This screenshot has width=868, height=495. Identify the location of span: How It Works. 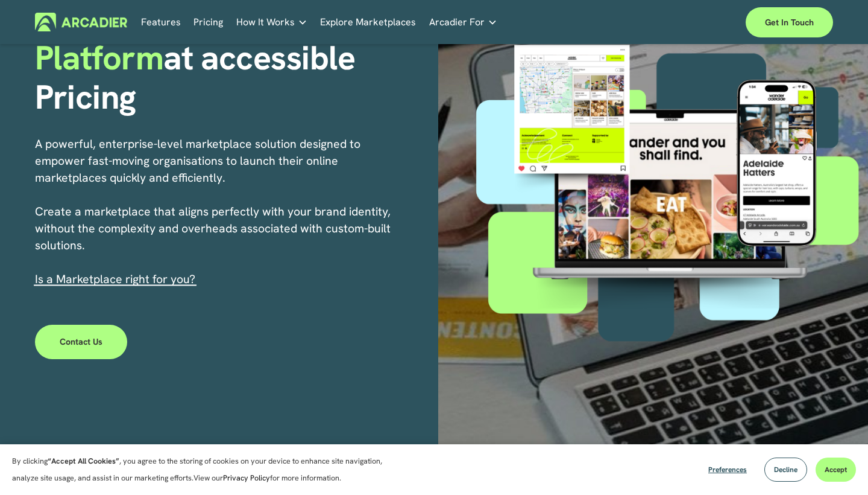
(265, 22).